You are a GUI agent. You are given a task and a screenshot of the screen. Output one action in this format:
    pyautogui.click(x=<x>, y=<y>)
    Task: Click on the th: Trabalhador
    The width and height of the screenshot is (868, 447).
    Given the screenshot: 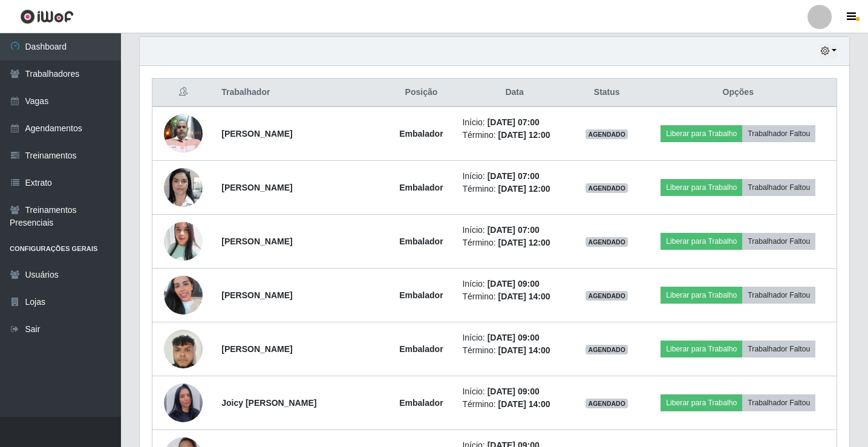 What is the action you would take?
    pyautogui.click(x=301, y=92)
    